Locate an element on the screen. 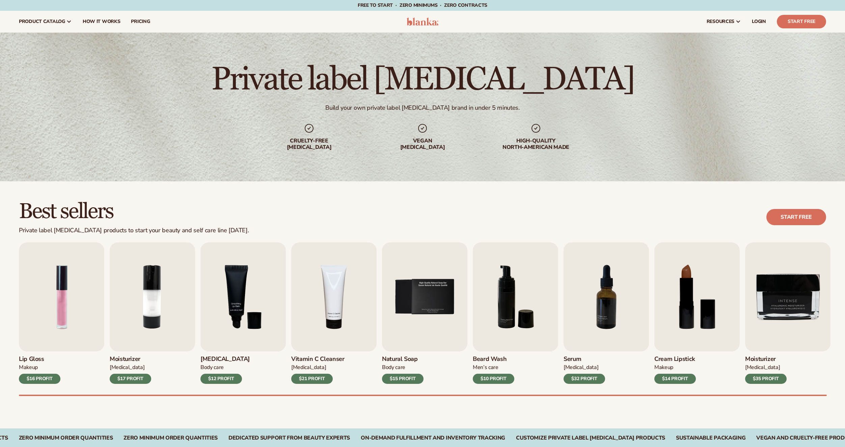 The width and height of the screenshot is (845, 447). h3: Vitamin C Cleanser is located at coordinates (318, 359).